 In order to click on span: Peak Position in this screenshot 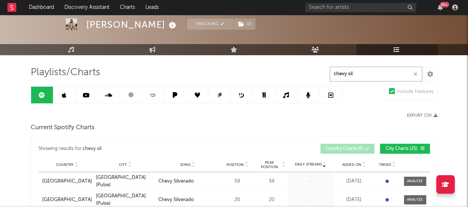, I will do `click(269, 165)`.